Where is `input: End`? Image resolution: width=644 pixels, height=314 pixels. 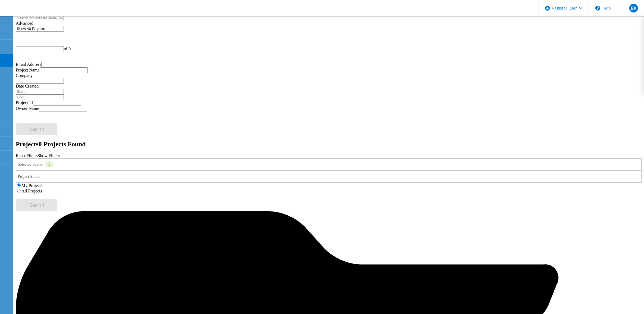 input: End is located at coordinates (40, 97).